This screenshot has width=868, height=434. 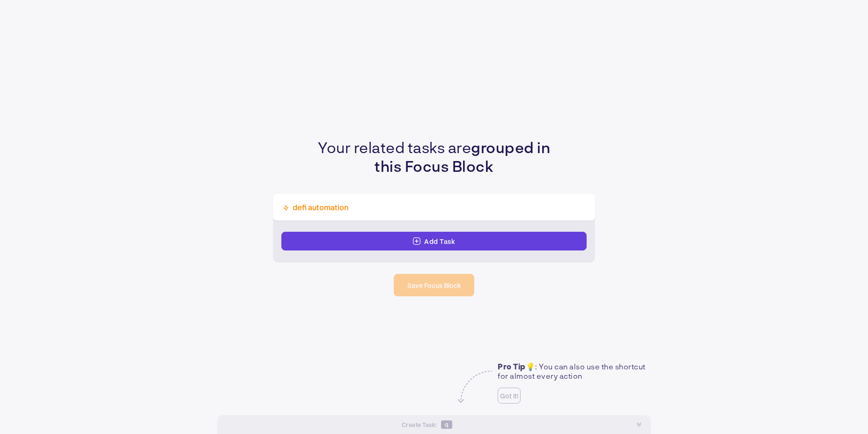 What do you see at coordinates (510, 396) in the screenshot?
I see `span: Got it!` at bounding box center [510, 396].